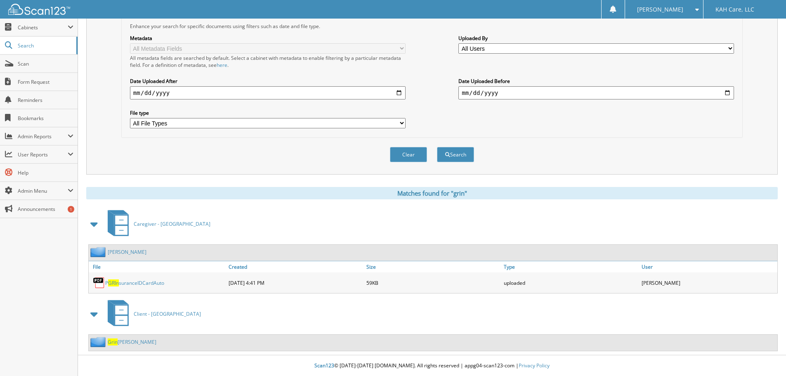 The image size is (786, 376). I want to click on a: Privacy Policy, so click(534, 365).